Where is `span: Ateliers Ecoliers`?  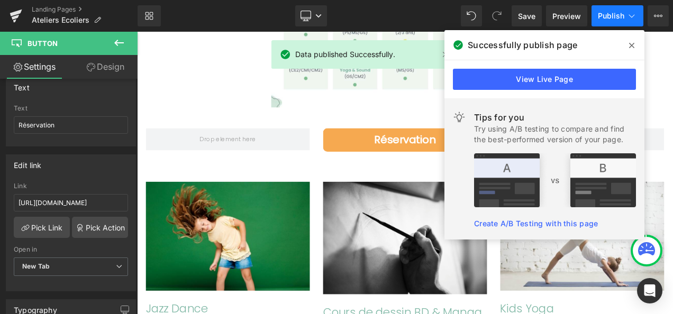
span: Ateliers Ecoliers is located at coordinates (60, 20).